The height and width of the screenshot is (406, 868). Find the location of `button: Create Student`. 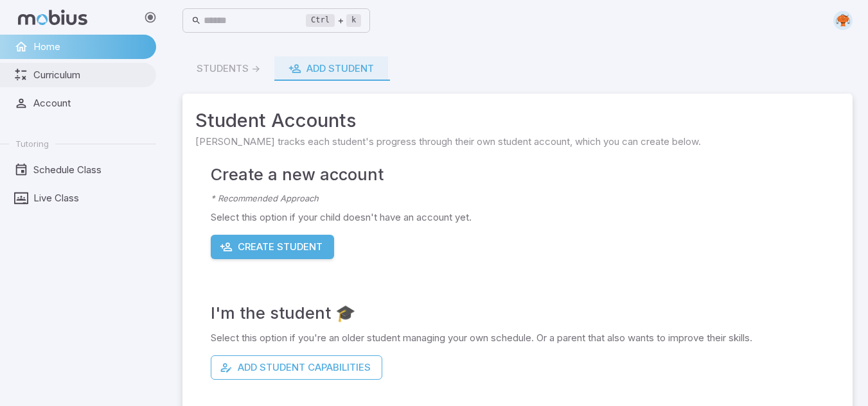

button: Create Student is located at coordinates (272, 247).